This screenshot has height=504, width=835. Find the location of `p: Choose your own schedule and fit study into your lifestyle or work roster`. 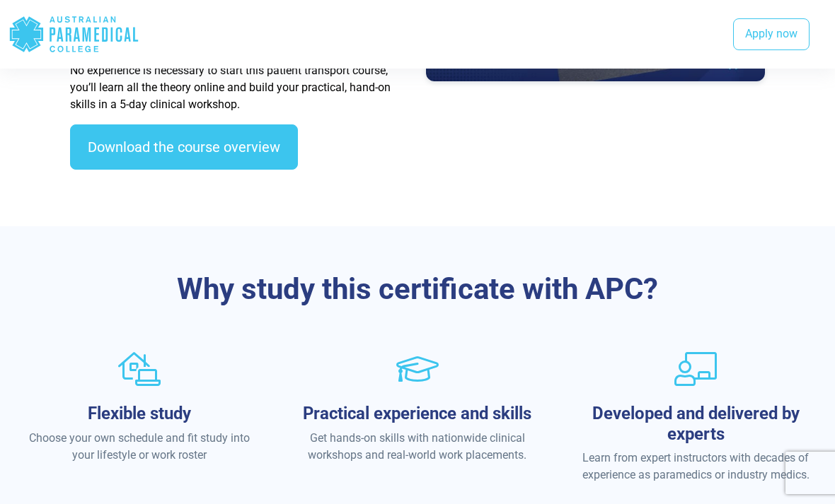

p: Choose your own schedule and fit study into your lifestyle or work roster is located at coordinates (138, 447).